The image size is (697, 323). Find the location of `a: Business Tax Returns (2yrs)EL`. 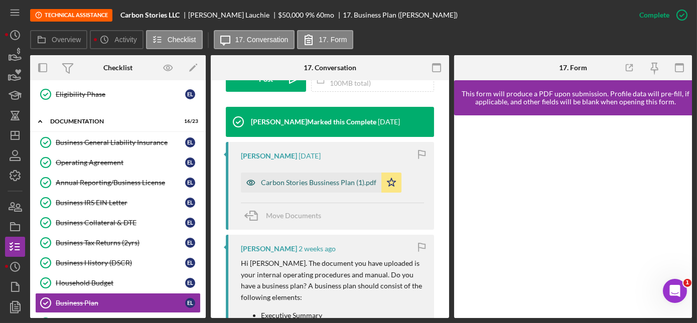

a: Business Tax Returns (2yrs)EL is located at coordinates (118, 243).